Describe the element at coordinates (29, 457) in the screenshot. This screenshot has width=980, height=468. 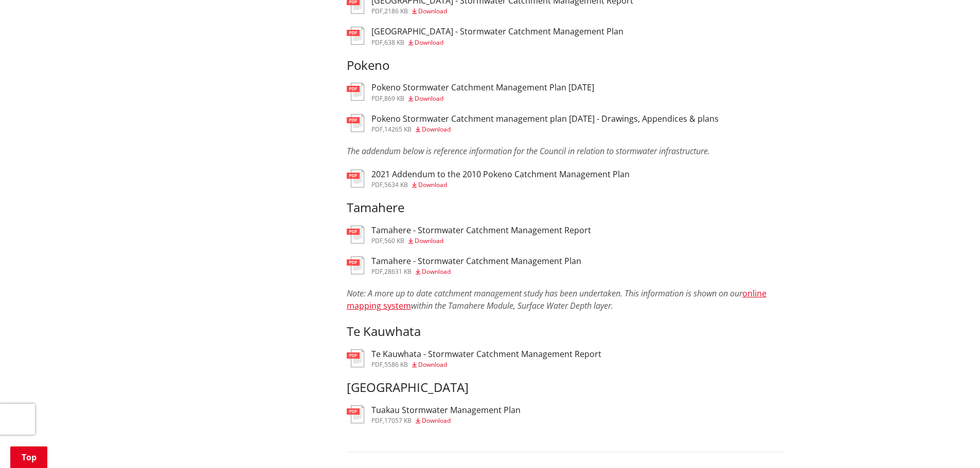
I see `a: Top` at that location.